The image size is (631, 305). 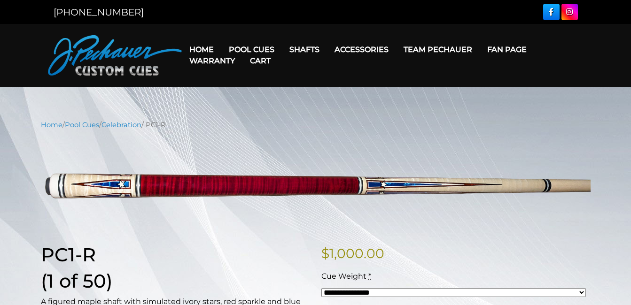 I want to click on a: Accessories, so click(x=361, y=49).